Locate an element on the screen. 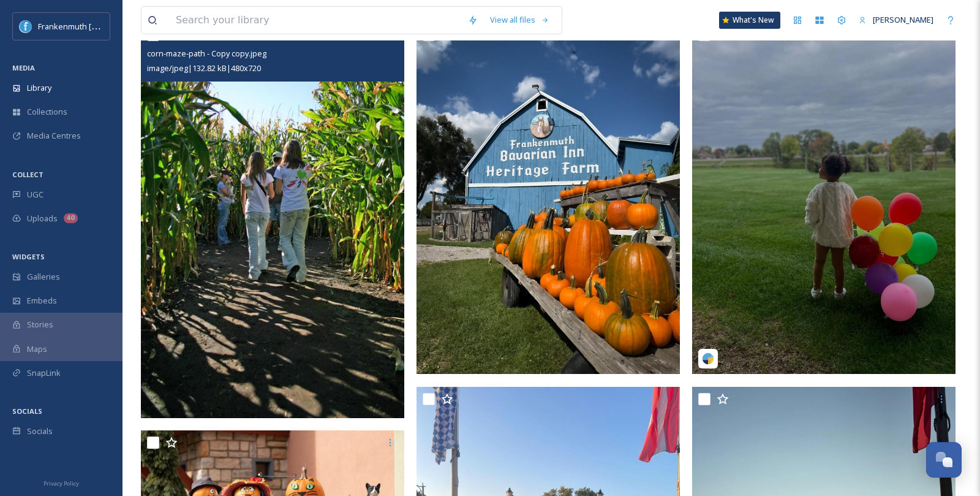 This screenshot has width=980, height=496. span: Uploads is located at coordinates (42, 218).